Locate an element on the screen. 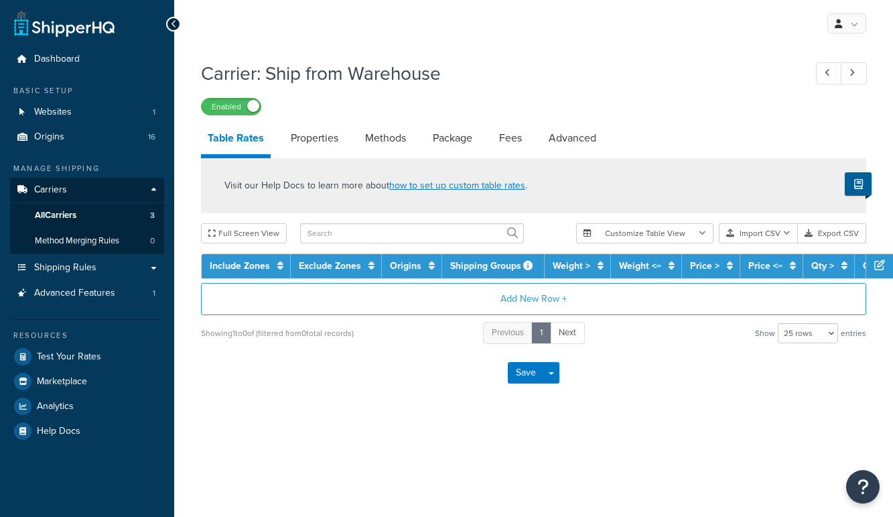 This screenshot has width=893, height=517. a: Help Docs is located at coordinates (87, 431).